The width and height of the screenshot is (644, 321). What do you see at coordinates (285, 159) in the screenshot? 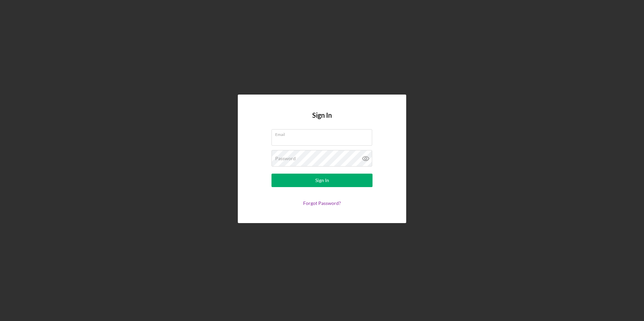
I see `label: Password` at bounding box center [285, 159].